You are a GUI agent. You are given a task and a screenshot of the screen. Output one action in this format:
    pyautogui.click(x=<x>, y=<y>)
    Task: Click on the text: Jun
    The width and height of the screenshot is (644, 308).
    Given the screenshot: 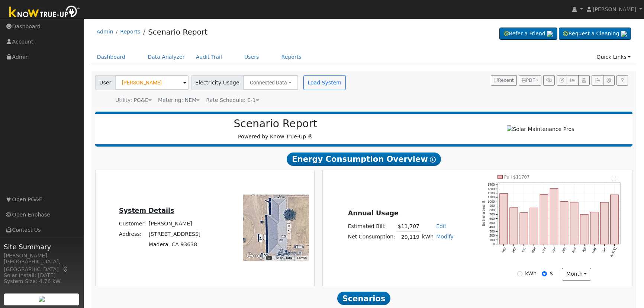 What is the action you would take?
    pyautogui.click(x=604, y=249)
    